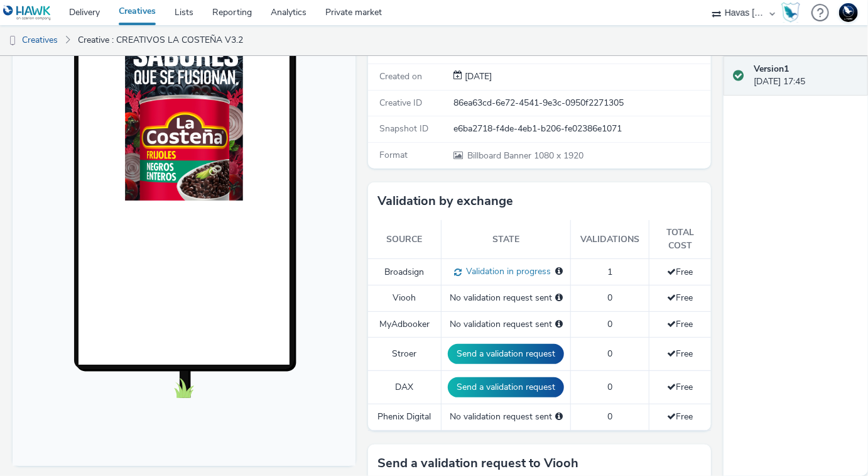 This screenshot has width=868, height=476. Describe the element at coordinates (12, 41) in the screenshot. I see `img: dooh` at that location.